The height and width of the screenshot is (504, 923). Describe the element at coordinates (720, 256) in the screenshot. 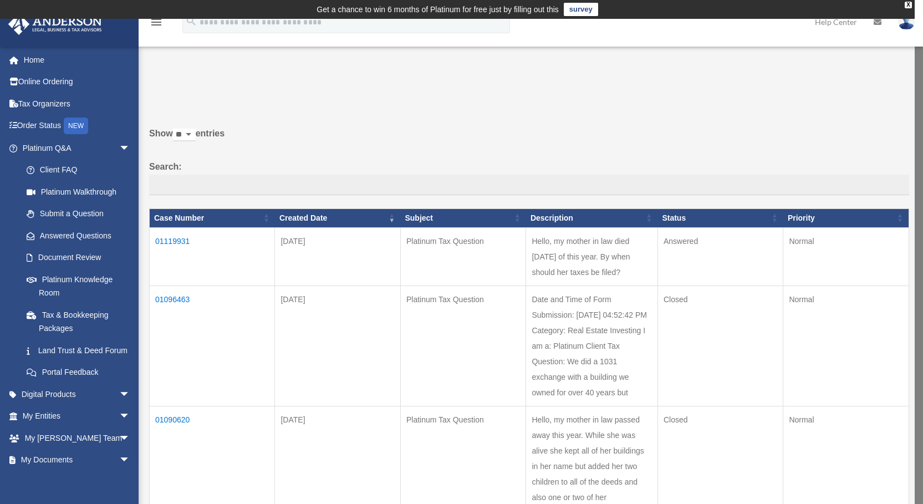

I see `td: Answered` at that location.